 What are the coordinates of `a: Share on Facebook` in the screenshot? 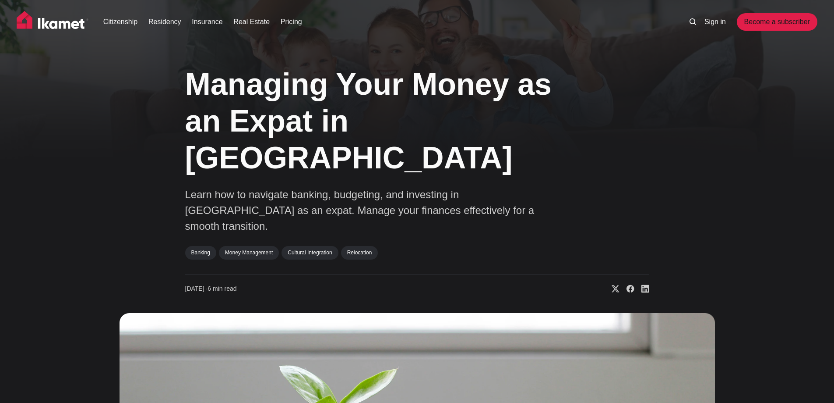 It's located at (627, 289).